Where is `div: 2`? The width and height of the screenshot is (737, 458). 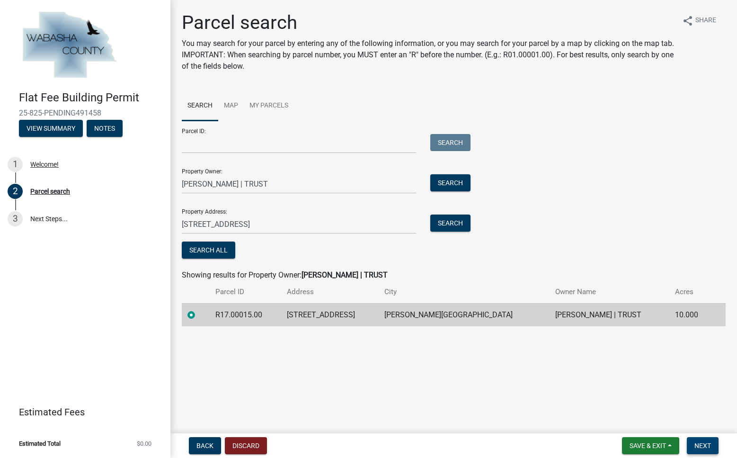
div: 2 is located at coordinates (15, 191).